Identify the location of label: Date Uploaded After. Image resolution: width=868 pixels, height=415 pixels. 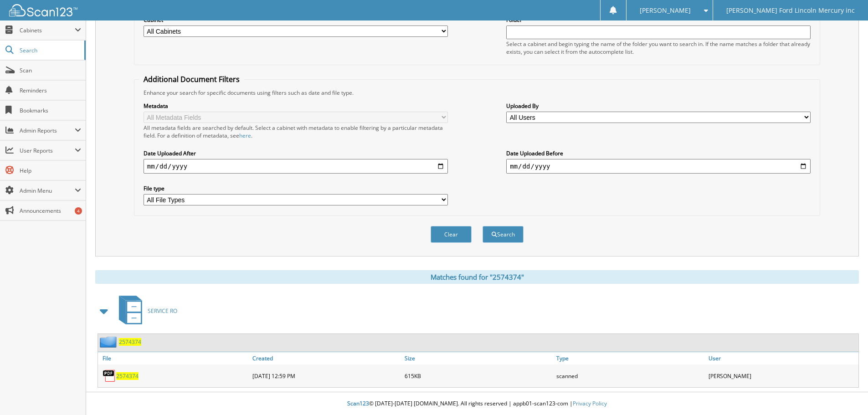
(295, 153).